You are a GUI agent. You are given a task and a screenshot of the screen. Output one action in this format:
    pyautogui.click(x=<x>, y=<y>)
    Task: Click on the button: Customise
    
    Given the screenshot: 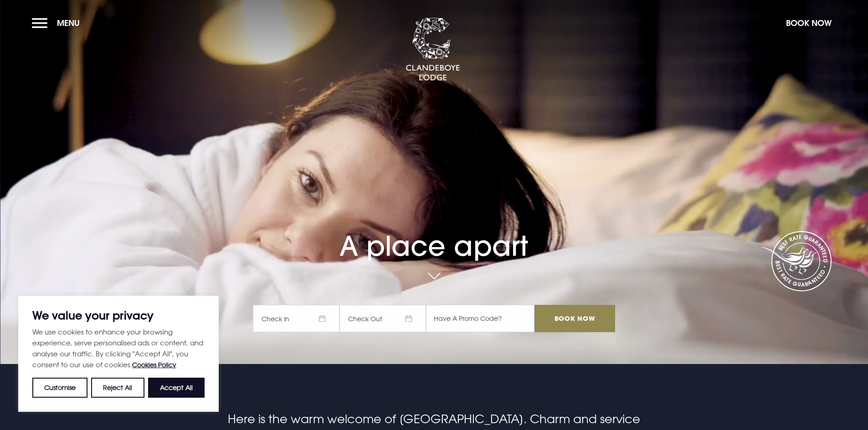 What is the action you would take?
    pyautogui.click(x=60, y=388)
    